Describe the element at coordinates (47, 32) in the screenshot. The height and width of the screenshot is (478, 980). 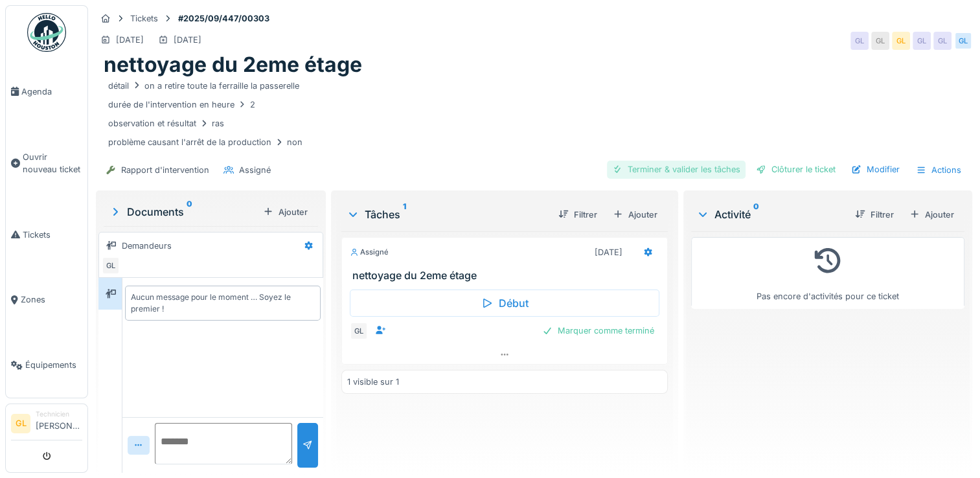
I see `img: Badge_color-CXgf-gQk.svg` at that location.